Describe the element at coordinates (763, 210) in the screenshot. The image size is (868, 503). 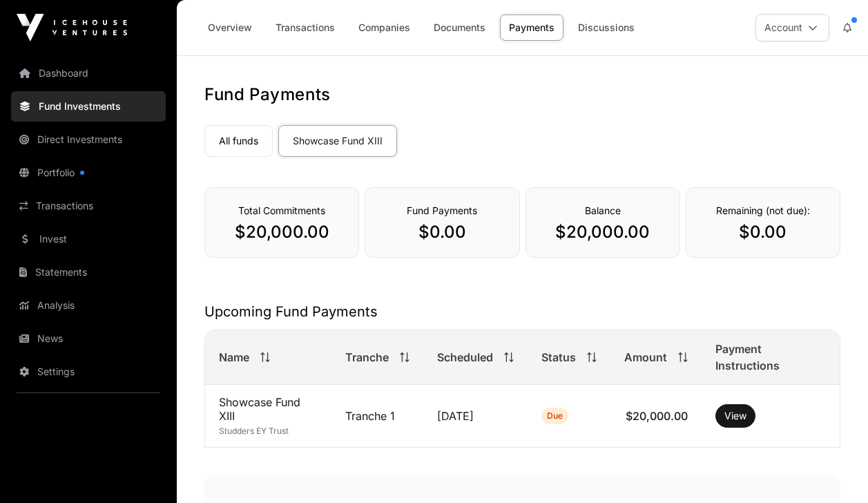
I see `span: Remaining (not due):` at that location.